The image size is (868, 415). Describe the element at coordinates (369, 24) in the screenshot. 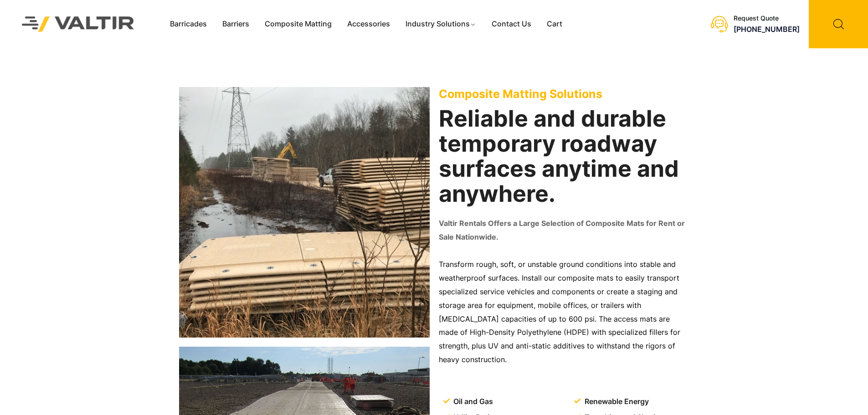

I see `a: Accessories` at that location.